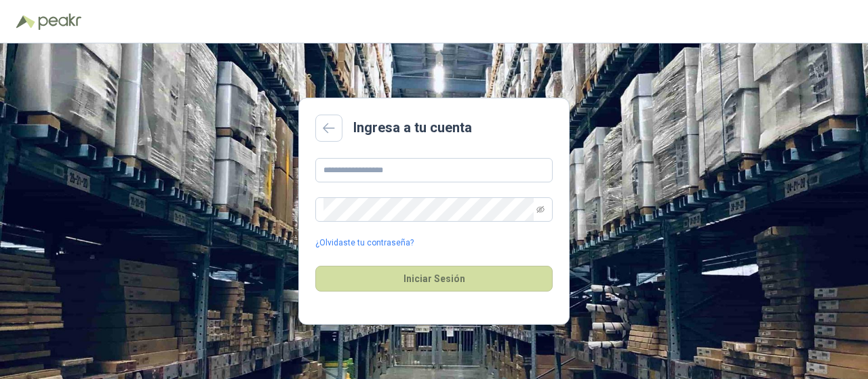  I want to click on button: Iniciar Sesión, so click(434, 279).